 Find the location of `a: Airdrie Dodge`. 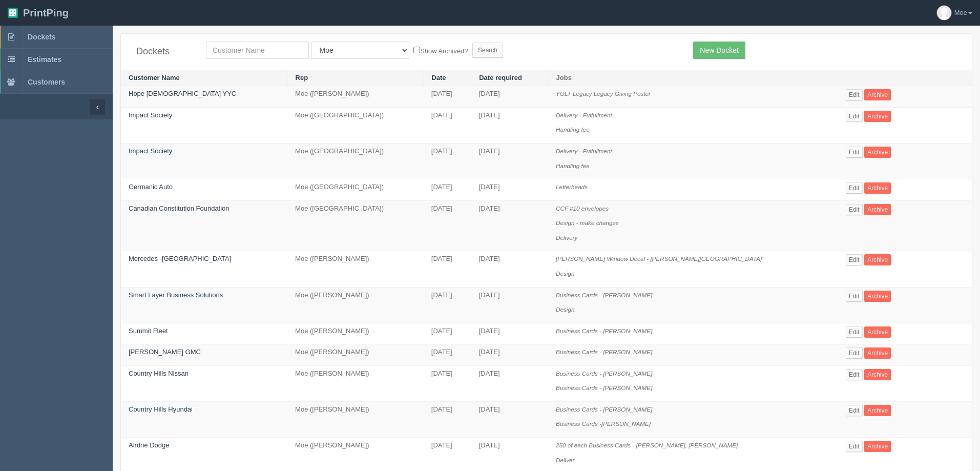

a: Airdrie Dodge is located at coordinates (149, 445).